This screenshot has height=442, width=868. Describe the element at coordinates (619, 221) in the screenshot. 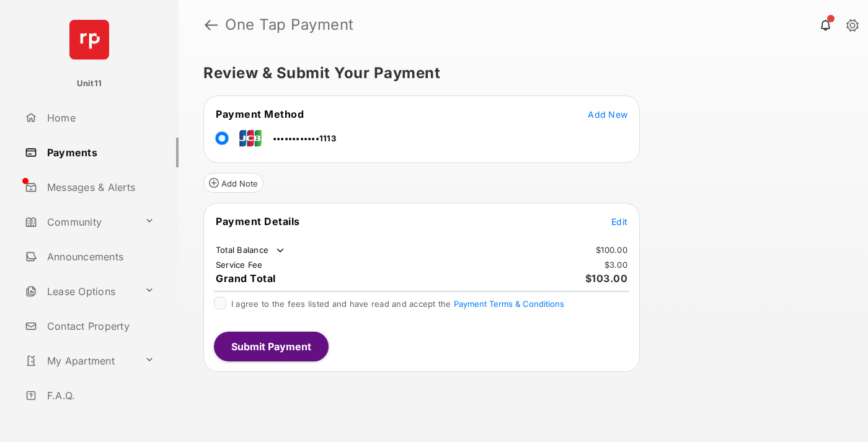

I see `button: Edit` at that location.